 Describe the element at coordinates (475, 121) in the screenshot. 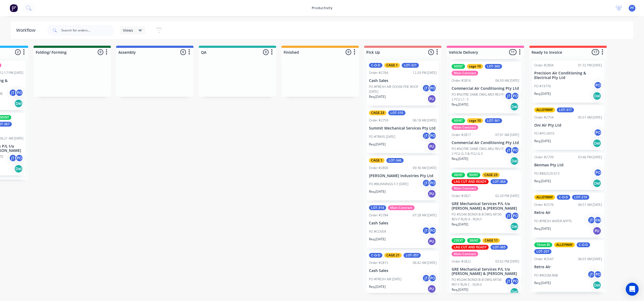

I see `div: cage 10` at that location.